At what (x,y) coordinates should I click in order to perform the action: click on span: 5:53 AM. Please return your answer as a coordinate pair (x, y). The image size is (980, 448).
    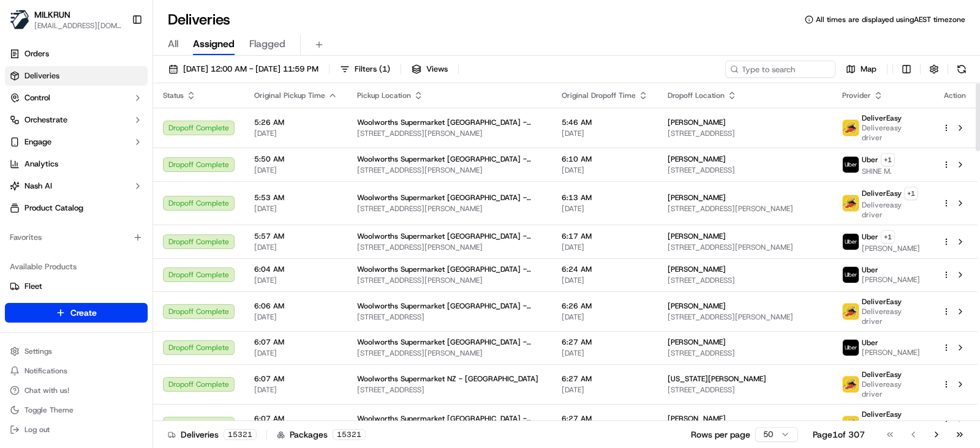
    Looking at the image, I should click on (296, 198).